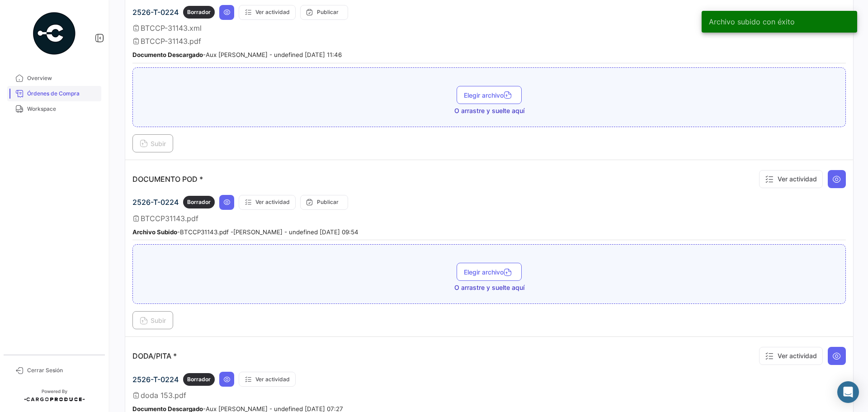  Describe the element at coordinates (54, 79) in the screenshot. I see `a: Overview` at that location.